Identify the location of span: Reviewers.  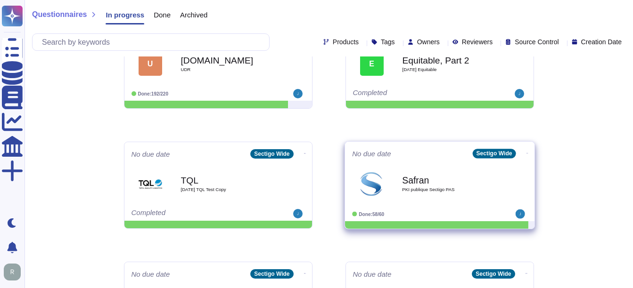
(477, 42).